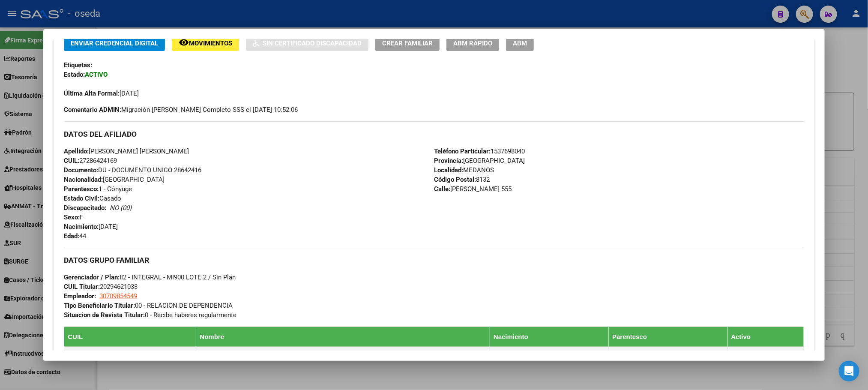 The height and width of the screenshot is (390, 868). What do you see at coordinates (462, 151) in the screenshot?
I see `strong: Teléfono Particular:` at bounding box center [462, 151].